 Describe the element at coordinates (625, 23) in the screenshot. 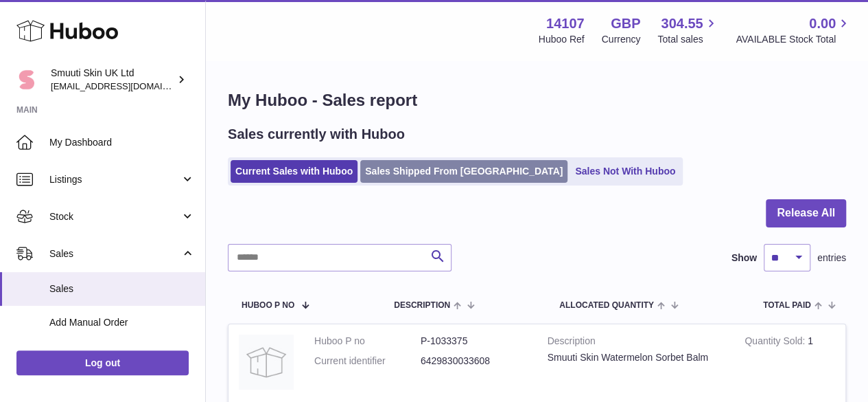

I see `strong: GBP` at that location.